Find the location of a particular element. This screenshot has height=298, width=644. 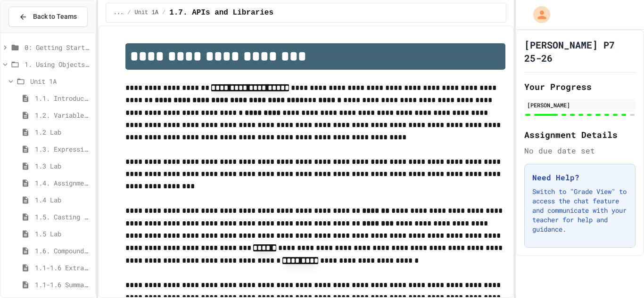

h3: Need Help? is located at coordinates (579, 178).